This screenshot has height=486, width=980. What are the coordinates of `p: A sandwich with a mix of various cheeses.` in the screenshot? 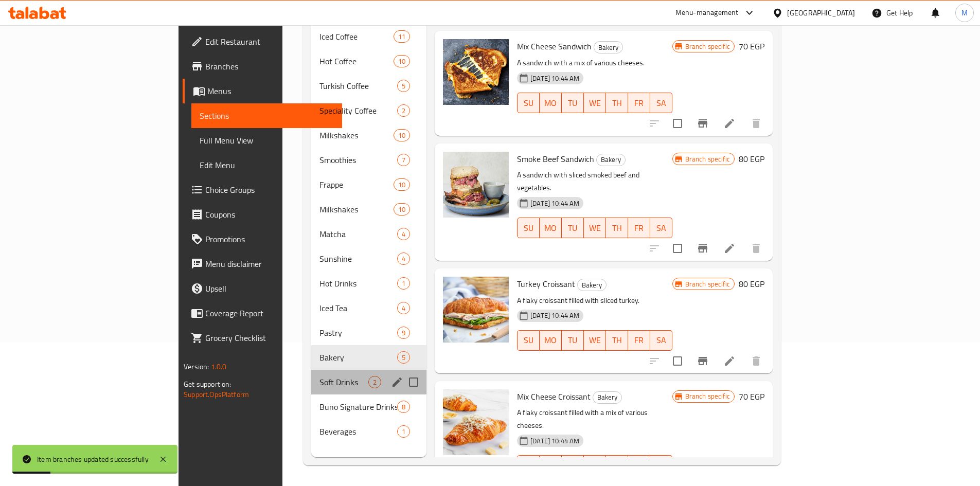 It's located at (594, 63).